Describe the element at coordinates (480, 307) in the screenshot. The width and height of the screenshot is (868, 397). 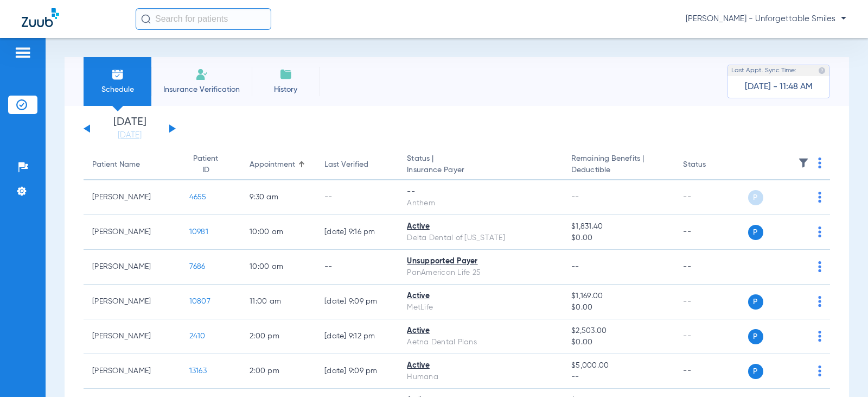
I see `div: MetLife` at that location.